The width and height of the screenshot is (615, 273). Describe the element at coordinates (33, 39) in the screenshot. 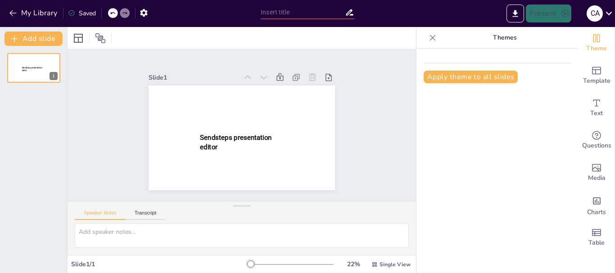

I see `button: Add slide` at that location.